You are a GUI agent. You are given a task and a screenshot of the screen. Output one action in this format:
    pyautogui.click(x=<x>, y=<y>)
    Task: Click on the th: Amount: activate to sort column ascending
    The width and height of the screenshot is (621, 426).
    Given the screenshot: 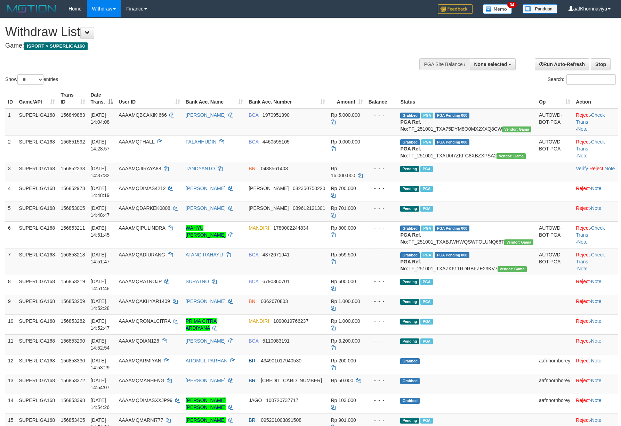 What is the action you would take?
    pyautogui.click(x=346, y=98)
    